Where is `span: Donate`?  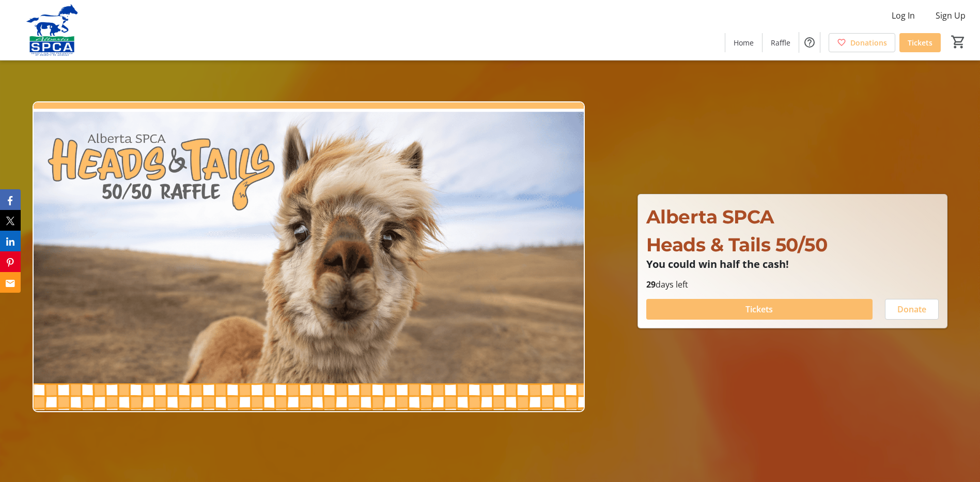
span: Donate is located at coordinates (912, 309).